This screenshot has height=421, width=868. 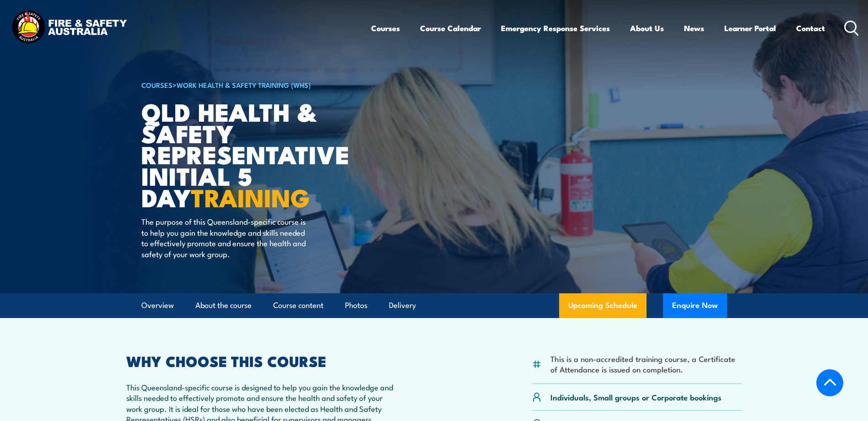 I want to click on a: Emergency Response Services, so click(x=555, y=28).